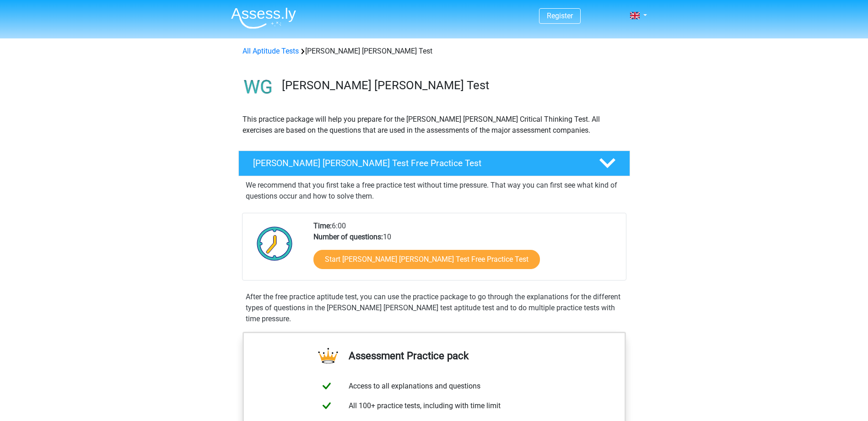 This screenshot has width=868, height=421. I want to click on img: Assessly, so click(263, 18).